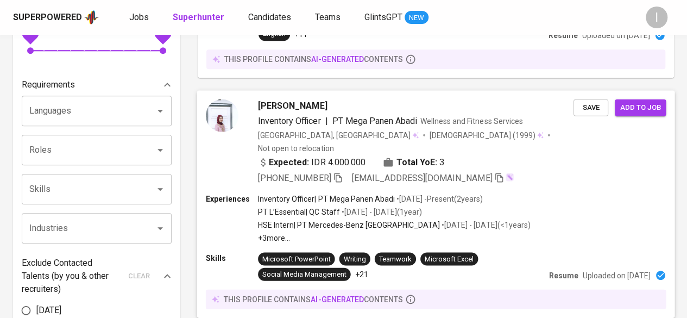 The image size is (687, 318). I want to click on img: b76402e1fc29003444588bebef3ec00c.jpeg, so click(222, 115).